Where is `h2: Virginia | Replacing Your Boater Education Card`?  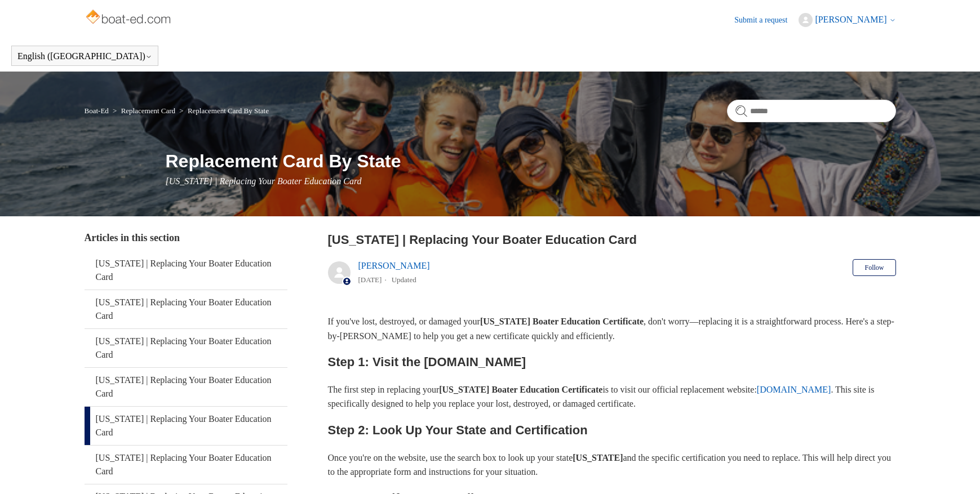 h2: Virginia | Replacing Your Boater Education Card is located at coordinates (612, 239).